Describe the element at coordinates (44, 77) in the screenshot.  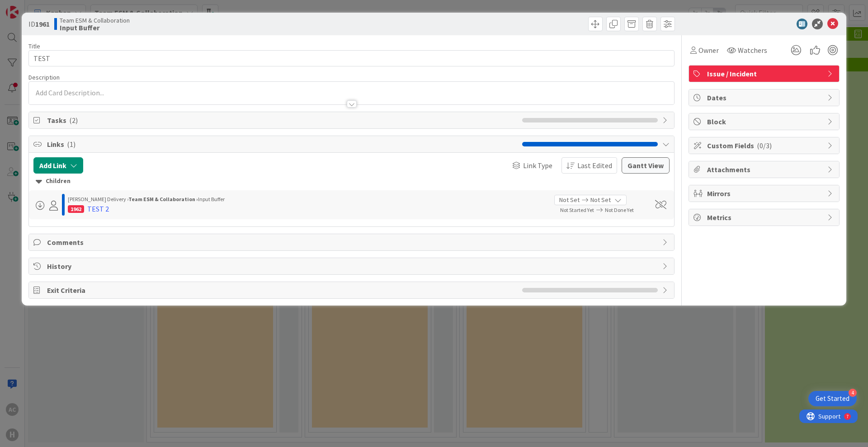
I see `span: Description` at that location.